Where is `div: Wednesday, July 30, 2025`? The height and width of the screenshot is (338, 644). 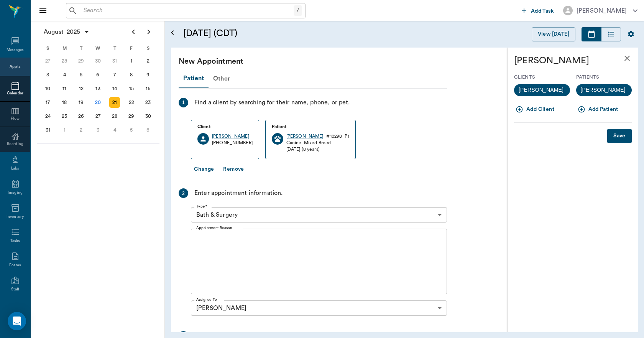
div: Wednesday, July 30, 2025 is located at coordinates (98, 61).